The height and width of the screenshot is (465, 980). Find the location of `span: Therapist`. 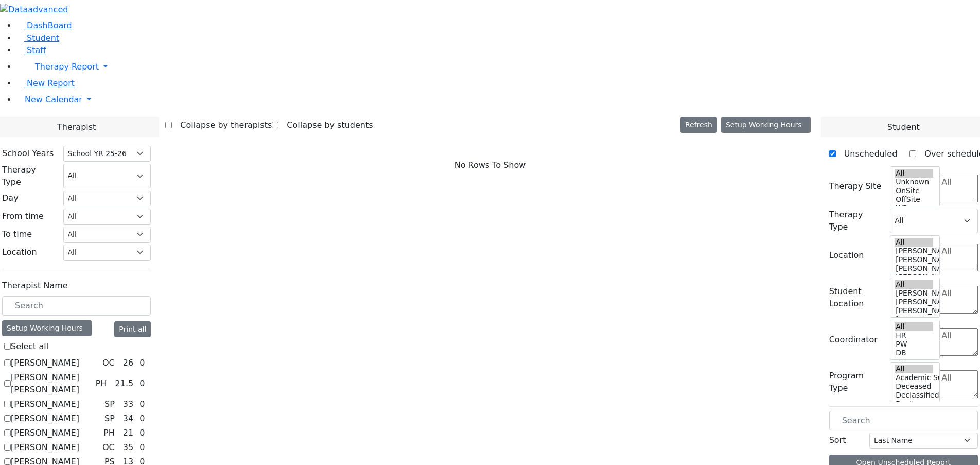

span: Therapist is located at coordinates (76, 127).